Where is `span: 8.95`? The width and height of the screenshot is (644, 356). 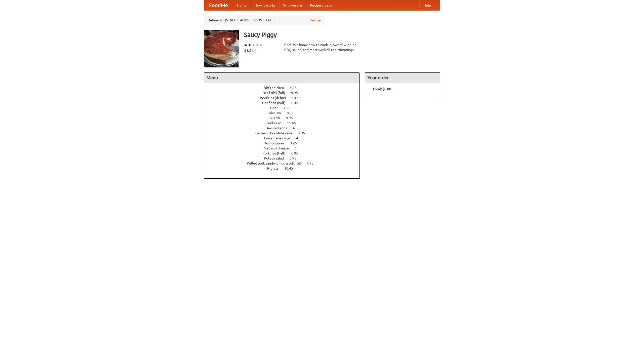 span: 8.95 is located at coordinates (293, 113).